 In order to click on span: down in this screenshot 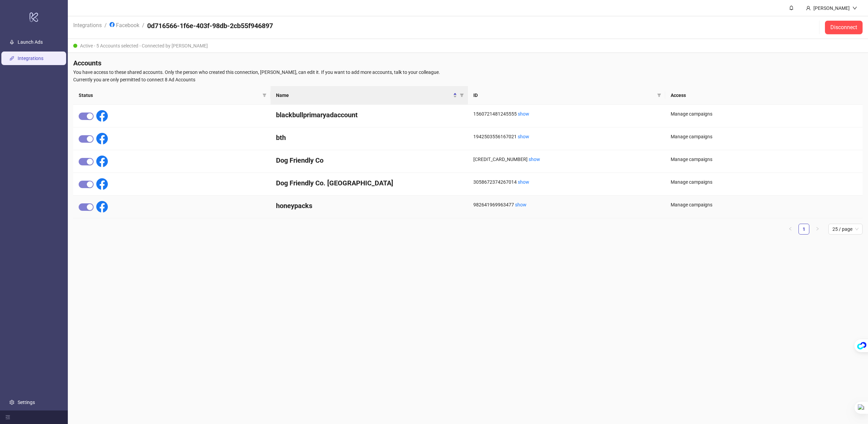, I will do `click(855, 8)`.